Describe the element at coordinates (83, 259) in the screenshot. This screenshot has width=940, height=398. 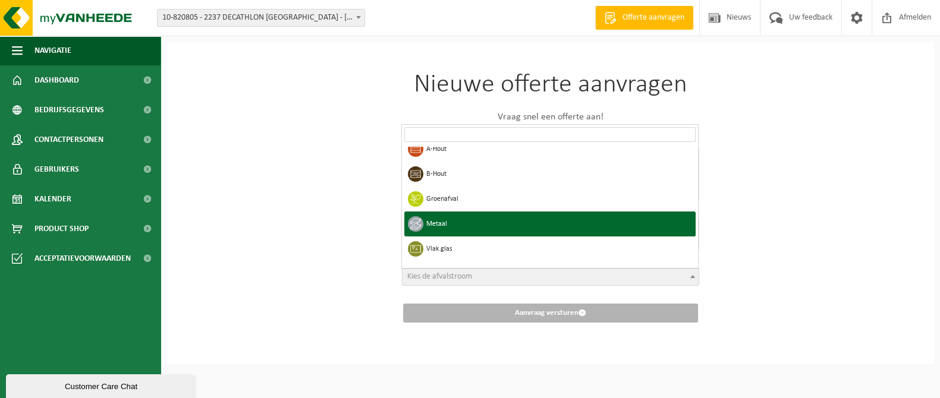
I see `span: Acceptatievoorwaarden` at that location.